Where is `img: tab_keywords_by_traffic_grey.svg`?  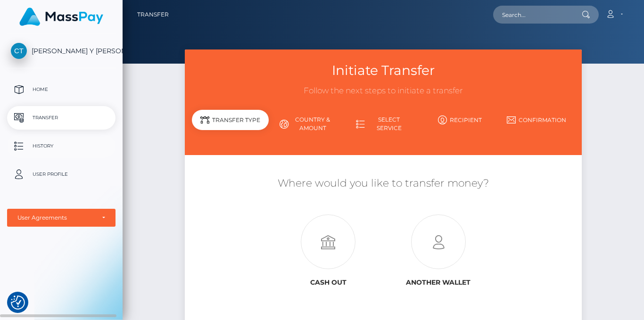
img: tab_keywords_by_traffic_grey.svg is located at coordinates (105, 58).